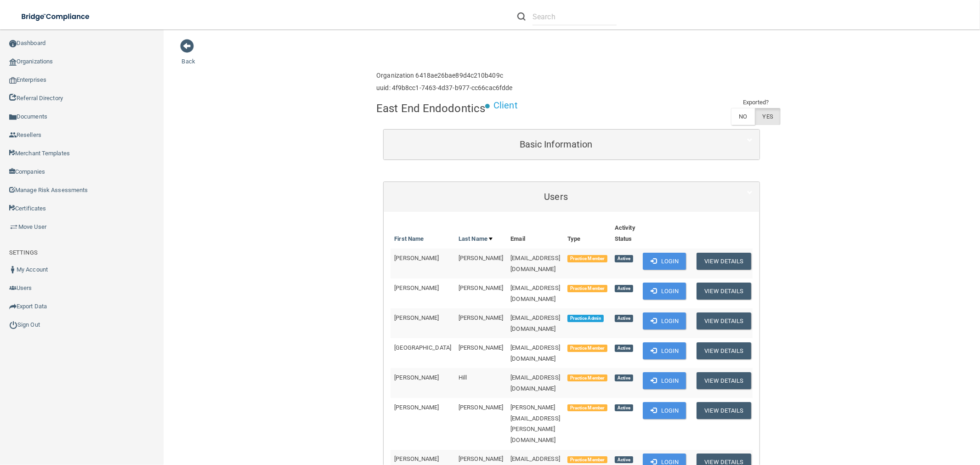 This screenshot has width=980, height=465. What do you see at coordinates (574, 16) in the screenshot?
I see `input: Search` at bounding box center [574, 16].